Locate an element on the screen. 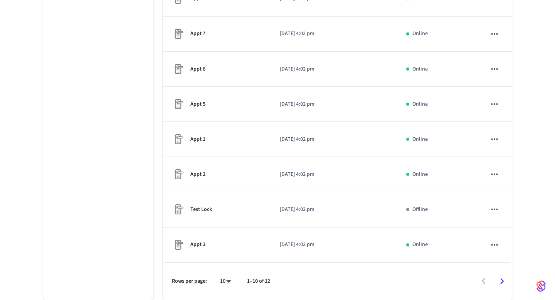 Image resolution: width=555 pixels, height=300 pixels. p: Appt 2 is located at coordinates (198, 174).